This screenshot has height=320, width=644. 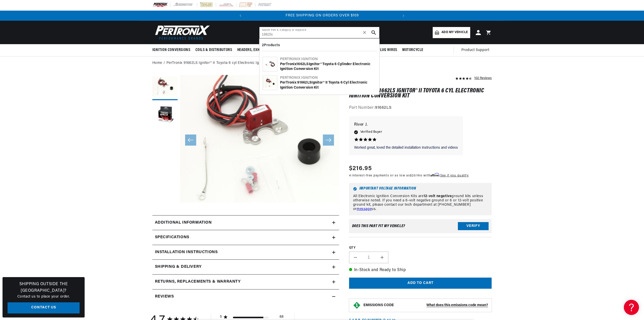 I want to click on h2: Shipping & Delivery, so click(x=179, y=267).